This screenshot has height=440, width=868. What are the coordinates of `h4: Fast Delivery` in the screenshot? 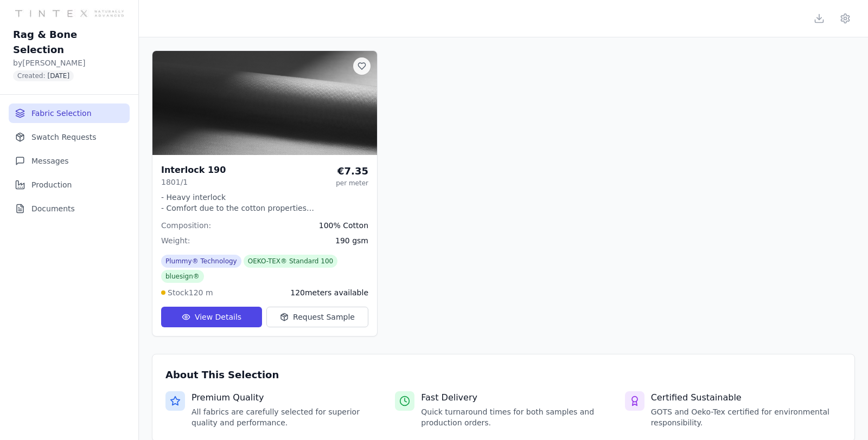 It's located at (516, 398).